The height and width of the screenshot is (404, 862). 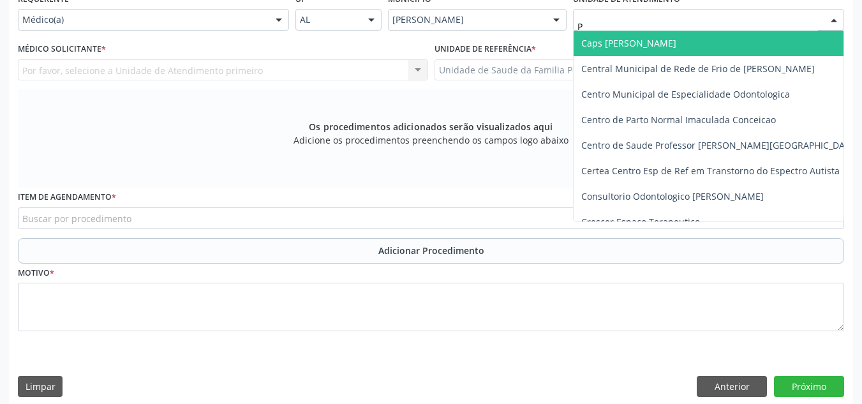 I want to click on span: Crescer Espaco Terapeutico, so click(x=641, y=221).